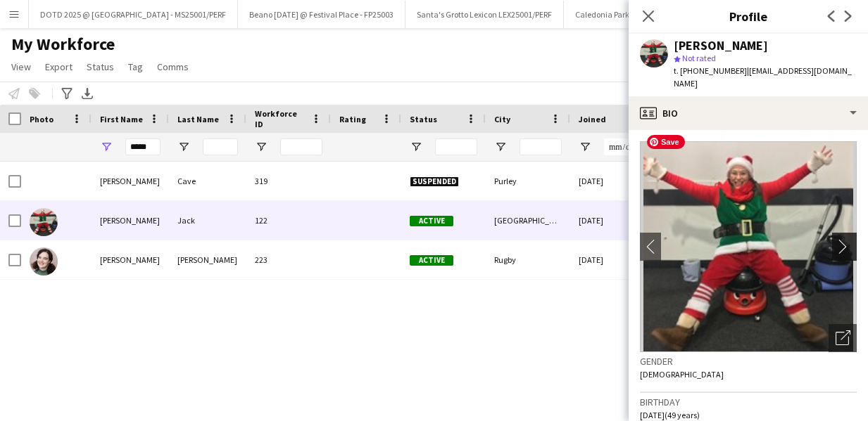 This screenshot has width=868, height=421. I want to click on div: Bio, so click(748, 113).